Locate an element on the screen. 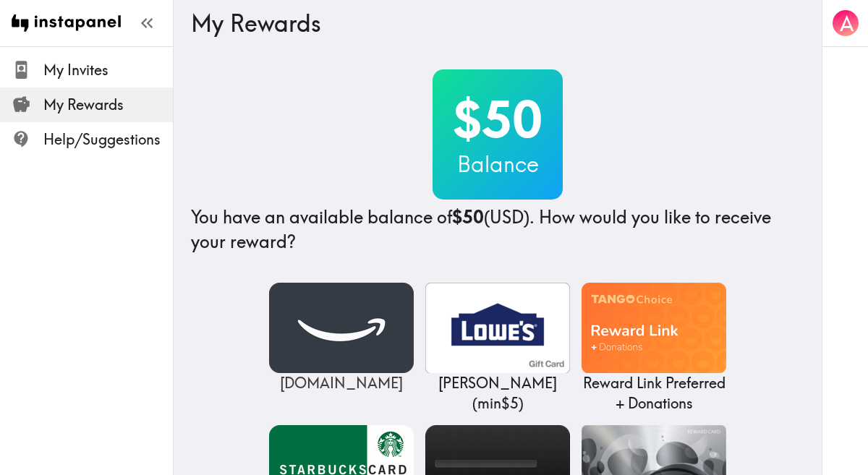 The width and height of the screenshot is (868, 475). h4: You have an available balance of (USD) . How would you like to receive your reward? is located at coordinates (497, 229).